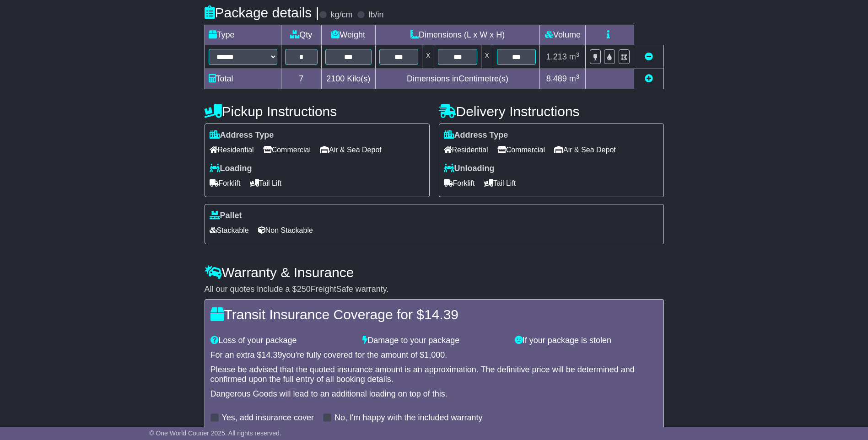  I want to click on label: Loading, so click(231, 169).